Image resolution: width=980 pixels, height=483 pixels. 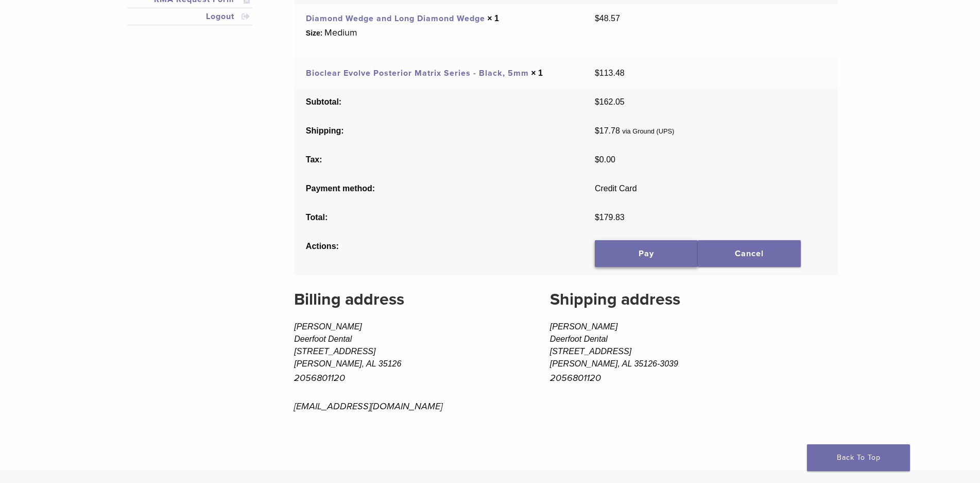 What do you see at coordinates (610, 72) in the screenshot?
I see `bdi: 113.48` at bounding box center [610, 72].